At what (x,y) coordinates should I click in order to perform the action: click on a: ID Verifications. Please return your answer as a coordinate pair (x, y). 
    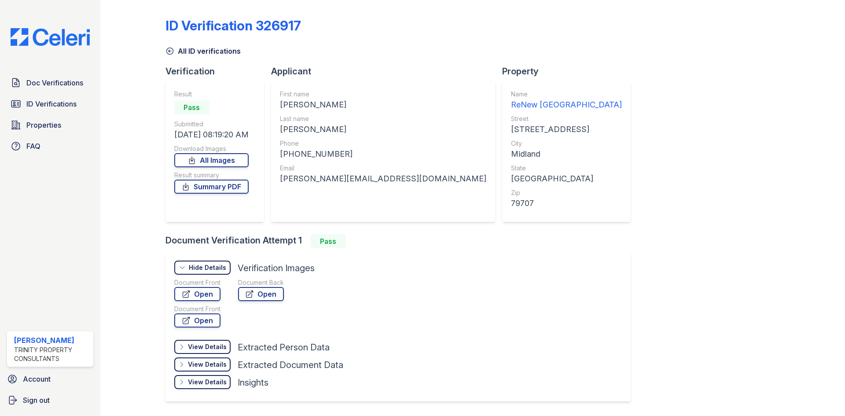
    Looking at the image, I should click on (50, 104).